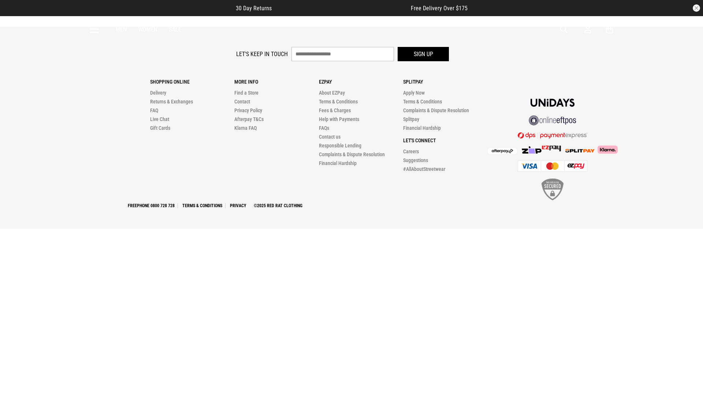 Image resolution: width=703 pixels, height=396 pixels. What do you see at coordinates (242, 101) in the screenshot?
I see `a: Contact` at bounding box center [242, 101].